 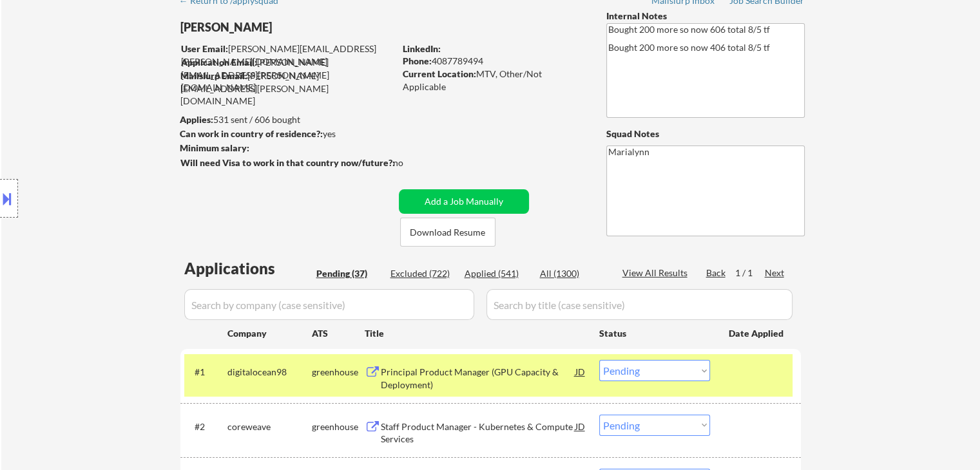 What do you see at coordinates (214, 75) in the screenshot?
I see `strong: Mailslurp Email:` at bounding box center [214, 75].